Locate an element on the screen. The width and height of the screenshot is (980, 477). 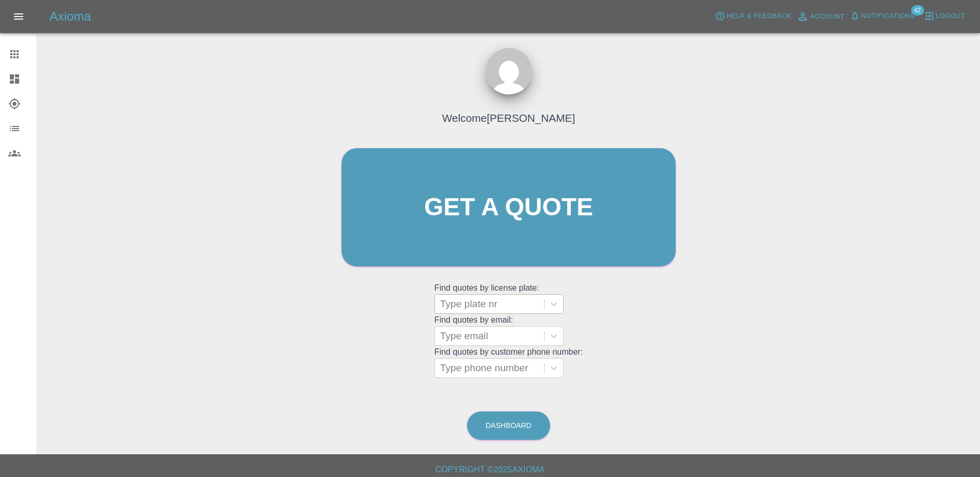
h5: Axioma is located at coordinates (70, 16).